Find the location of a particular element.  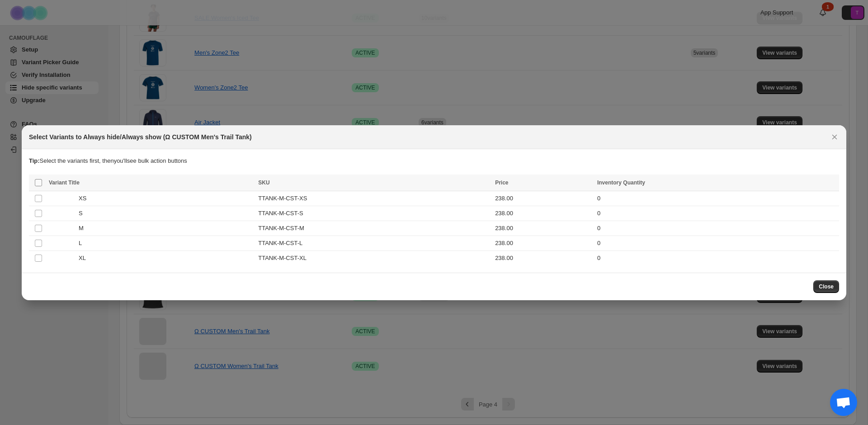

span: Inventory Quantity is located at coordinates (621, 182).